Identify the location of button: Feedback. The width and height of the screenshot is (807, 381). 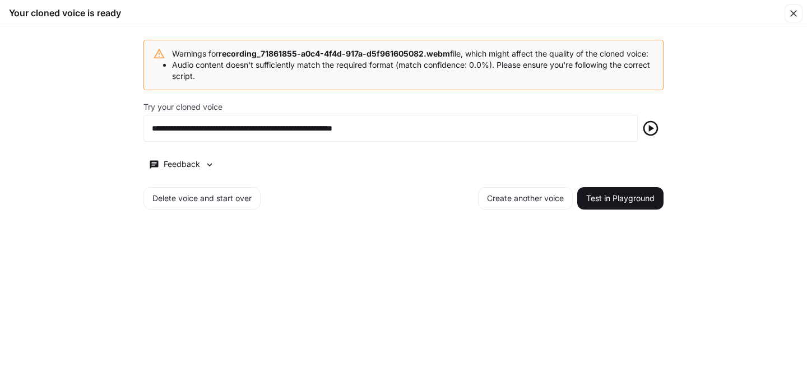
(181, 164).